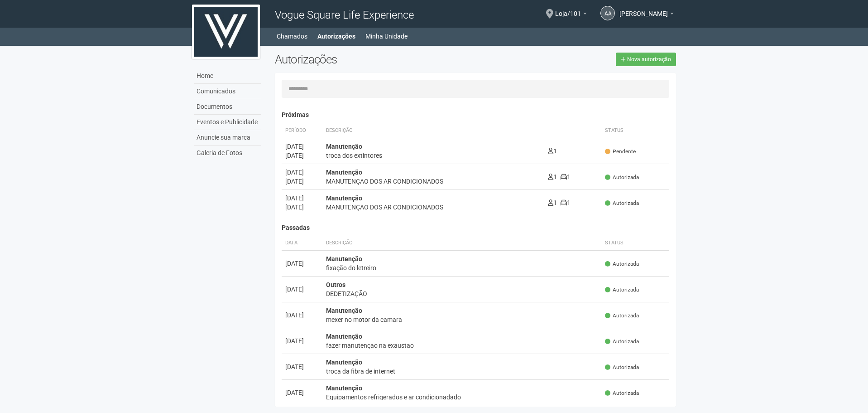 This screenshot has height=413, width=868. What do you see at coordinates (228, 91) in the screenshot?
I see `a: Comunicados` at bounding box center [228, 91].